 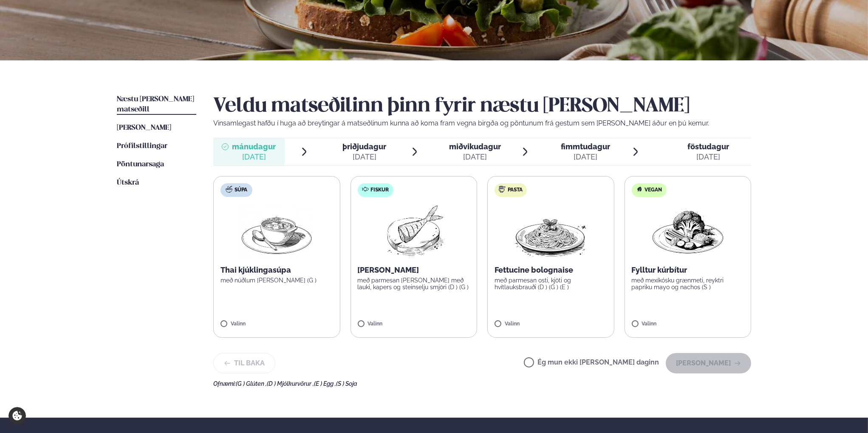 I want to click on span: Pasta, so click(x=515, y=190).